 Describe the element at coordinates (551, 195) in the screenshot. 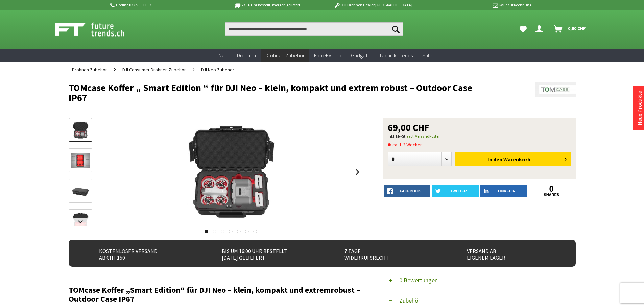

I see `a: shares` at that location.